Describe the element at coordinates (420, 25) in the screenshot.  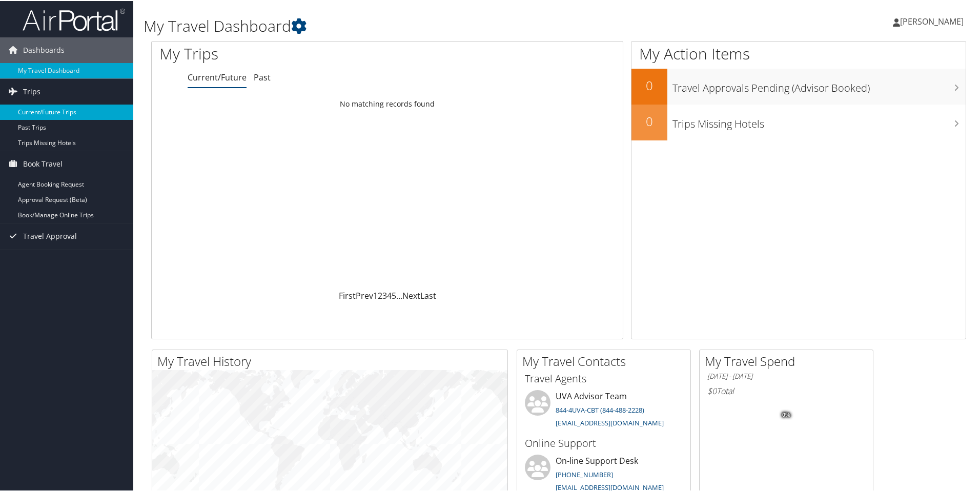
I see `h1: My Travel Dashboard` at that location.